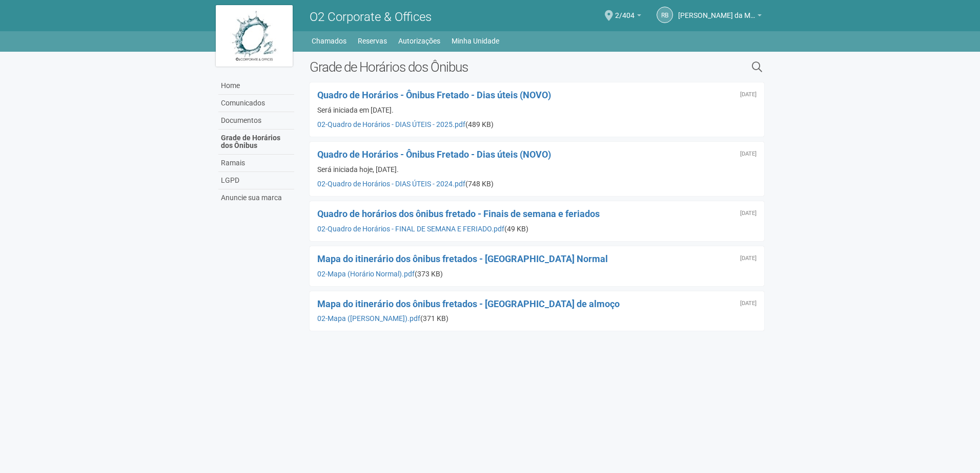  I want to click on span: O2 Corporate & Offices, so click(371, 17).